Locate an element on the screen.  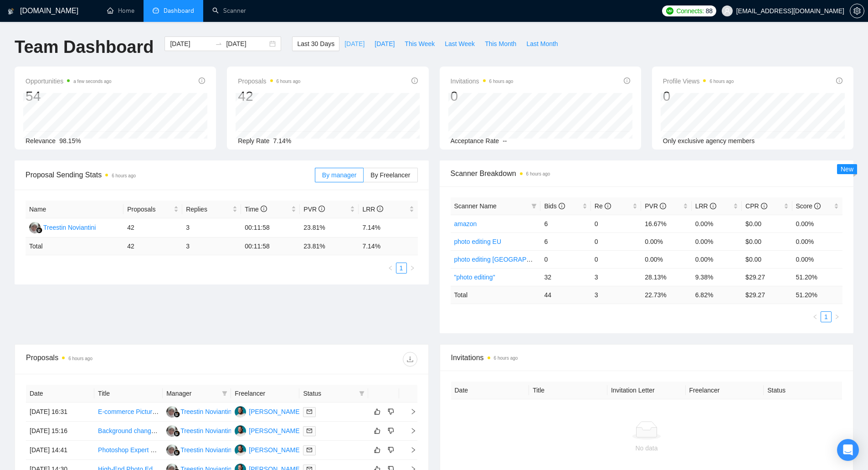
img: TN is located at coordinates (172, 450).